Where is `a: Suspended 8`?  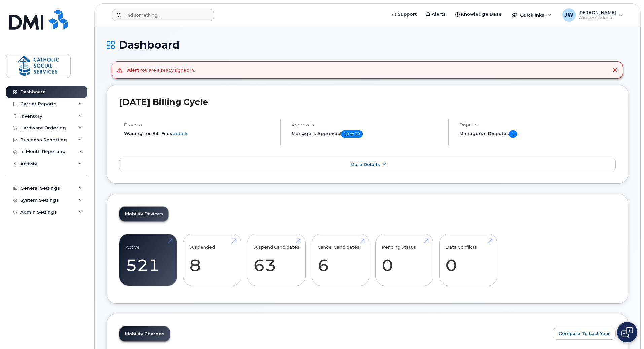 a: Suspended 8 is located at coordinates (212, 260).